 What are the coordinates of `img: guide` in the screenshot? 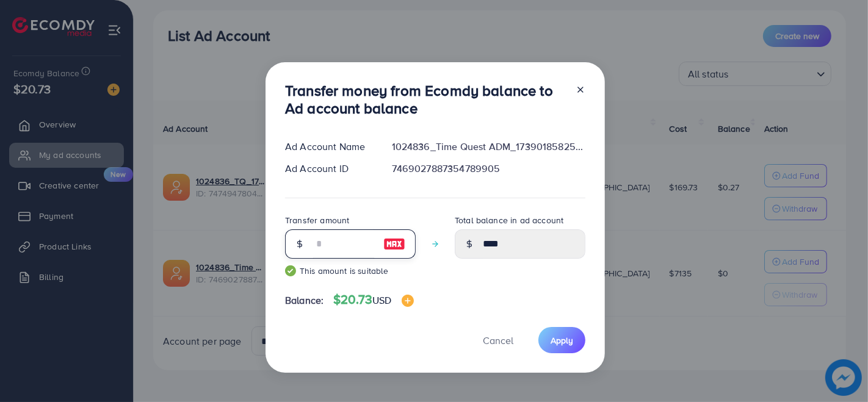 It's located at (290, 271).